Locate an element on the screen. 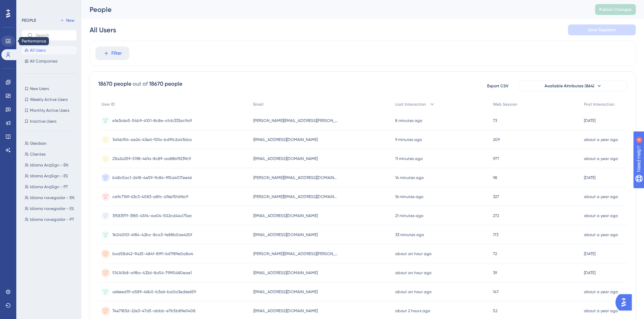 This screenshot has height=319, width=644. button: Available Attributes (864) is located at coordinates (573, 86).